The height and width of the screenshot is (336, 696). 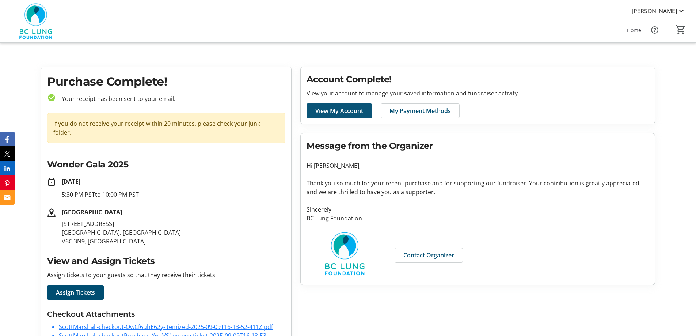 What do you see at coordinates (420, 111) in the screenshot?
I see `a: My Payment Methods` at bounding box center [420, 111].